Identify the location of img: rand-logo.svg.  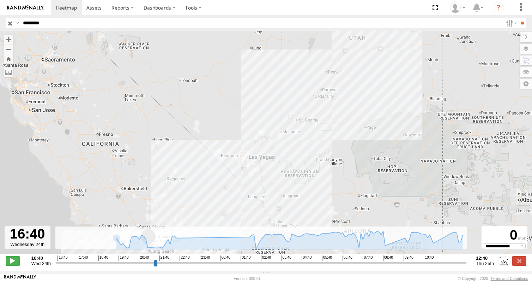
(25, 8).